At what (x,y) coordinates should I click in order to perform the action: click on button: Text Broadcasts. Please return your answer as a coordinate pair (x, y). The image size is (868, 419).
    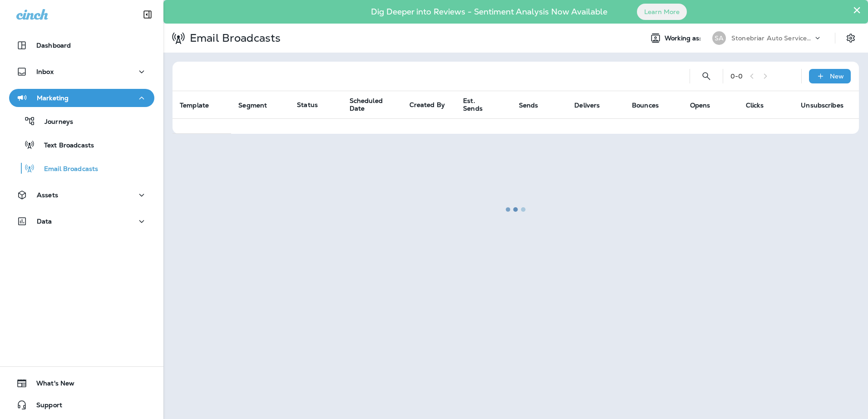
    Looking at the image, I should click on (82, 145).